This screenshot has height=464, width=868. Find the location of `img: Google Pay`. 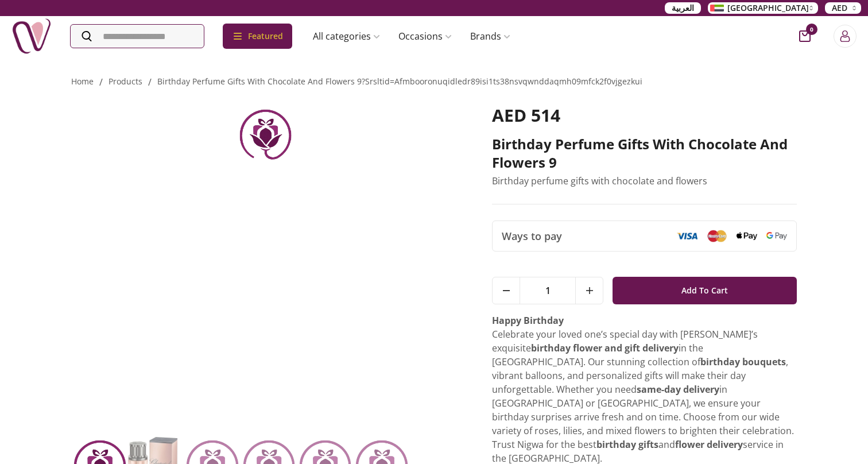

img: Google Pay is located at coordinates (777, 236).